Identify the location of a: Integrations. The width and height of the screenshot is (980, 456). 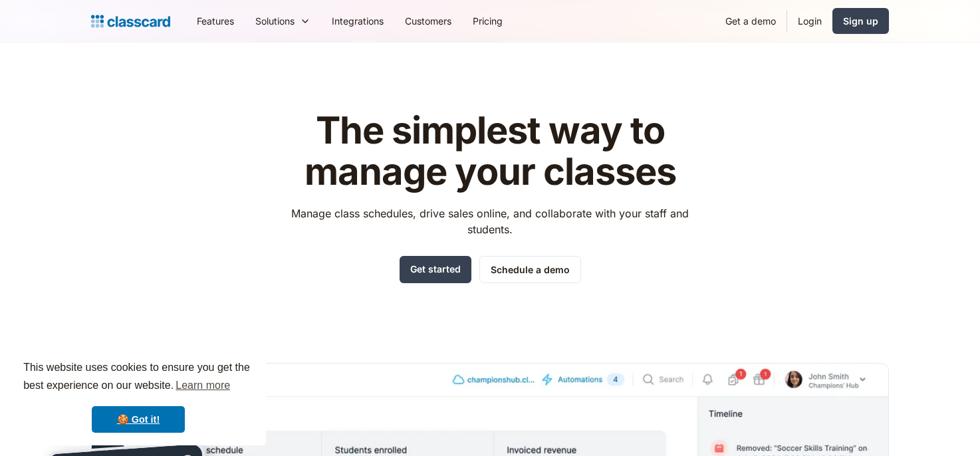
(357, 21).